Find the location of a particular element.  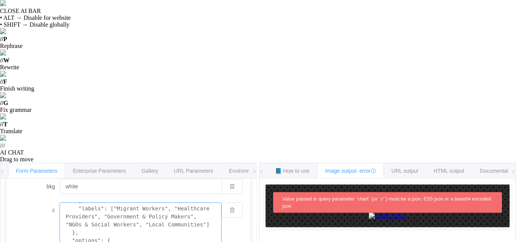

img: Static Chart is located at coordinates (388, 216).